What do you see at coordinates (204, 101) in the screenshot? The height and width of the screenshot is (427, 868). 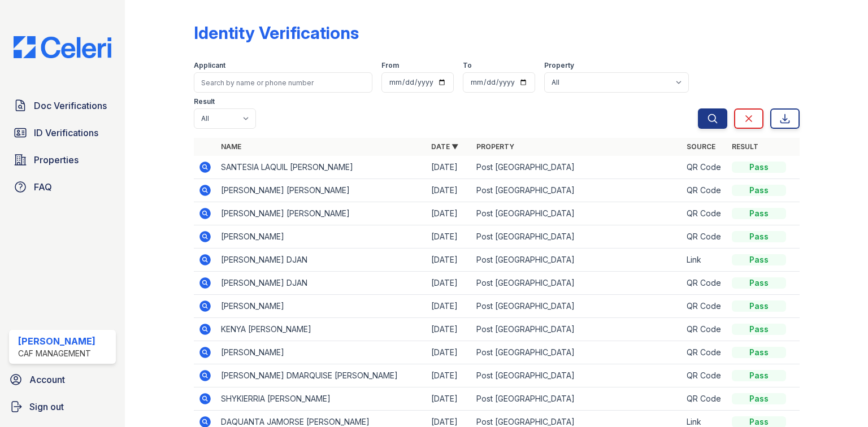 I see `label: Result` at bounding box center [204, 101].